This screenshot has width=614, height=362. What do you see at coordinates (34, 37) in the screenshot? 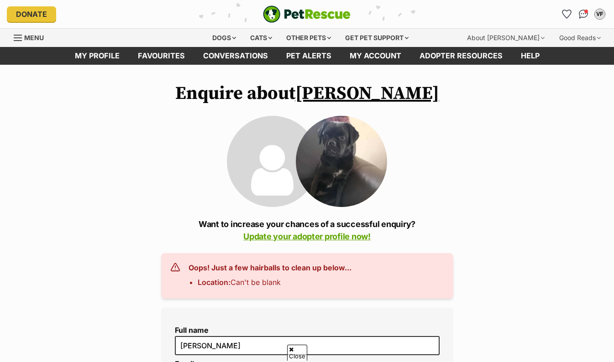
I see `span: Menu` at bounding box center [34, 37].